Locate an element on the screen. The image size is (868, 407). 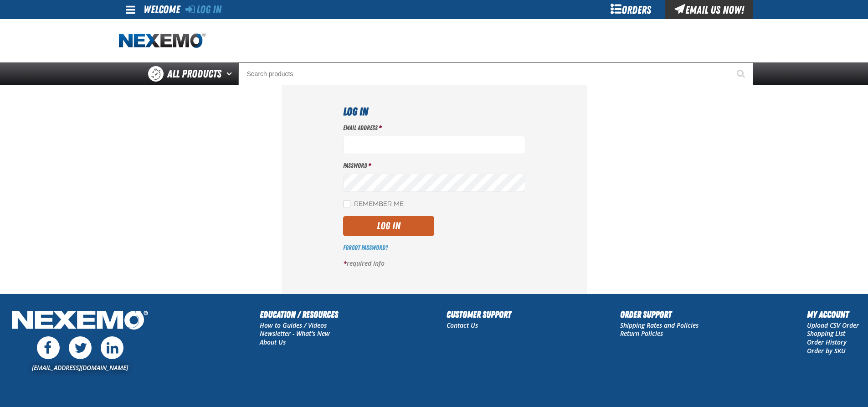
h2: My Account is located at coordinates (833, 314).